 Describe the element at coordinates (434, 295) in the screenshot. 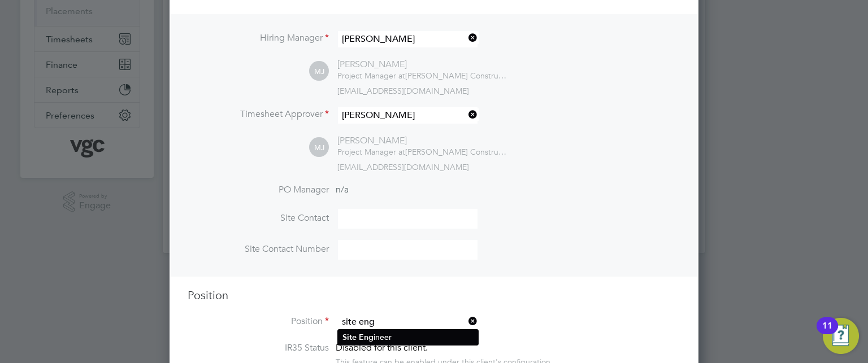

I see `h3: Position` at that location.